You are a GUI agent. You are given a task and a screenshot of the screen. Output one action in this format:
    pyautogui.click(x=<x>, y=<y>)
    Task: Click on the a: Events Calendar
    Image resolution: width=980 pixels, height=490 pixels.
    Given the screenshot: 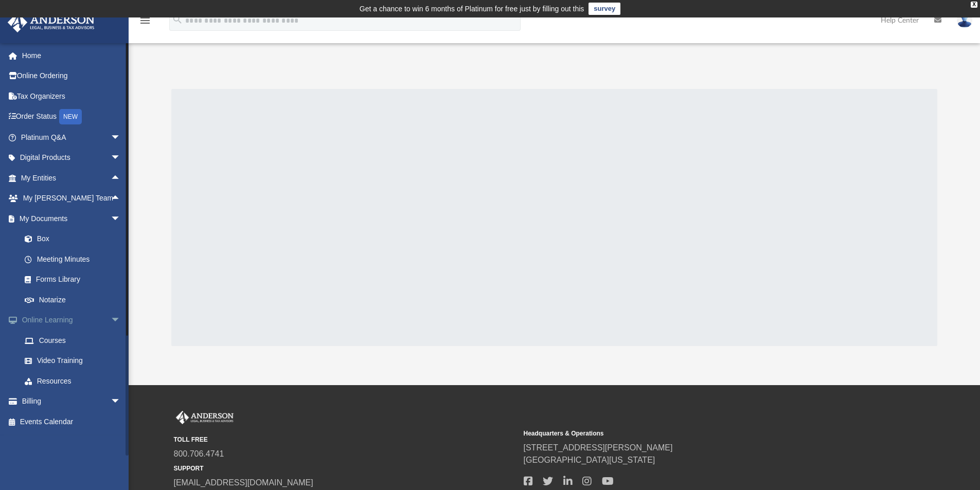 What is the action you would take?
    pyautogui.click(x=72, y=422)
    